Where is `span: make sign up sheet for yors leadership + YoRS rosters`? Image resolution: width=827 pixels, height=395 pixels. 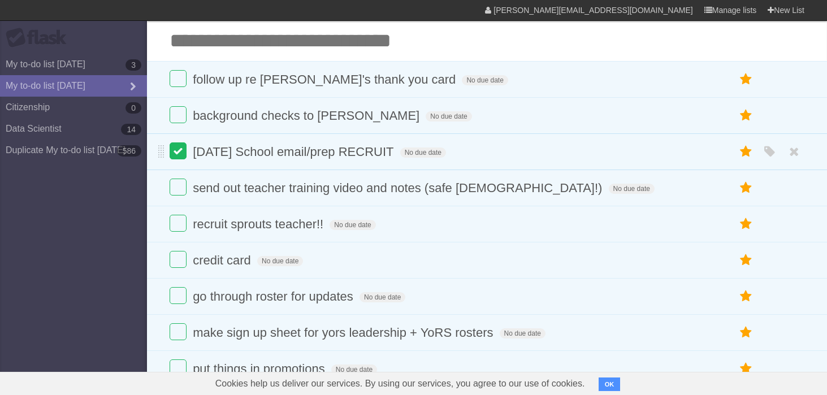 span: make sign up sheet for yors leadership + YoRS rosters is located at coordinates (344, 332).